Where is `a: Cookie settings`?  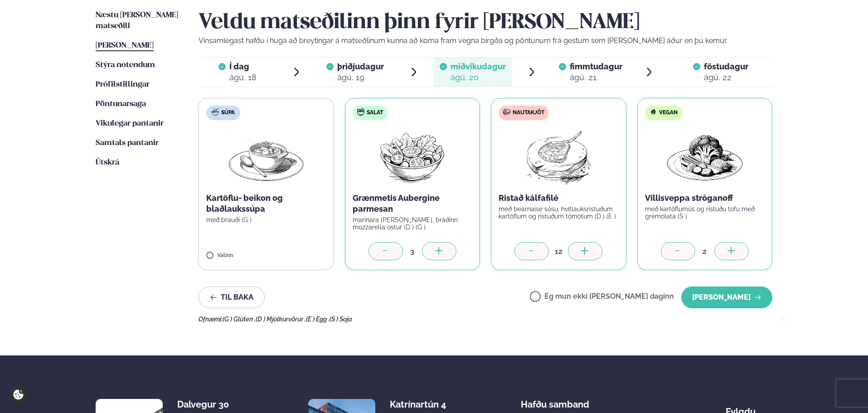
a: Cookie settings is located at coordinates (18, 394).